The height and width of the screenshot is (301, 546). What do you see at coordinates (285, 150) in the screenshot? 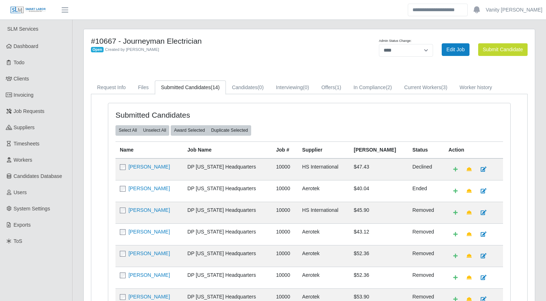
I see `th: Job #` at bounding box center [285, 150].